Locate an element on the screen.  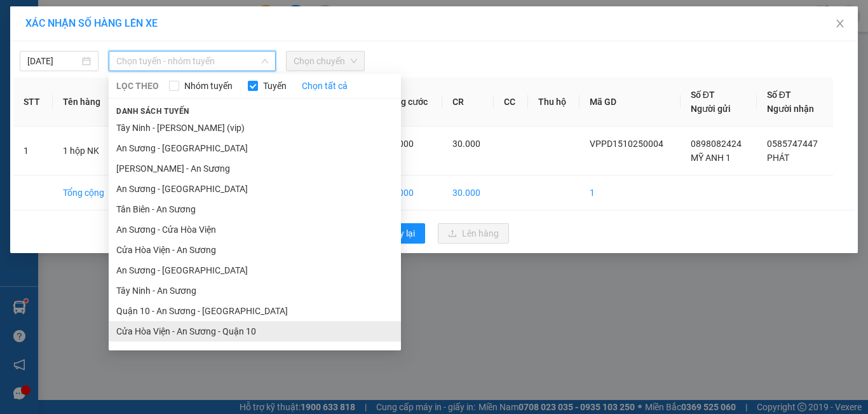
span: MỸ ANH 1 is located at coordinates (710, 158).